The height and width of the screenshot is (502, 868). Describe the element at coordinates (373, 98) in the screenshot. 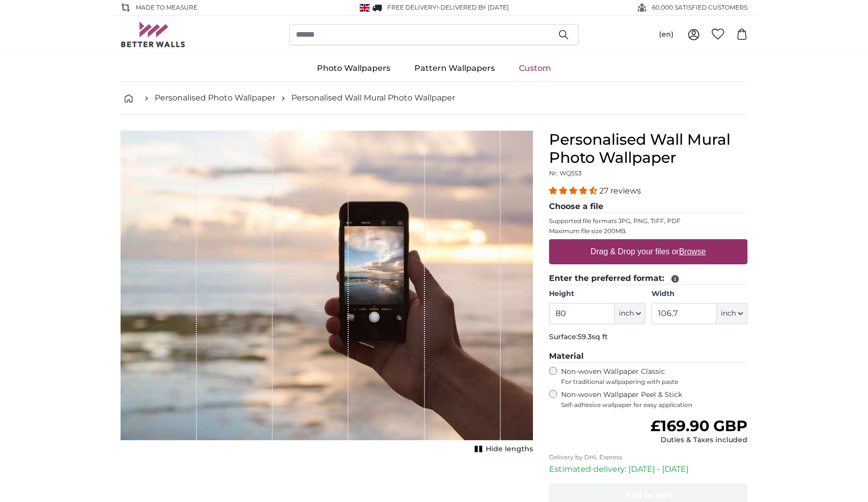

I see `a: Personalised Wall Mural Photo Wallpaper` at that location.